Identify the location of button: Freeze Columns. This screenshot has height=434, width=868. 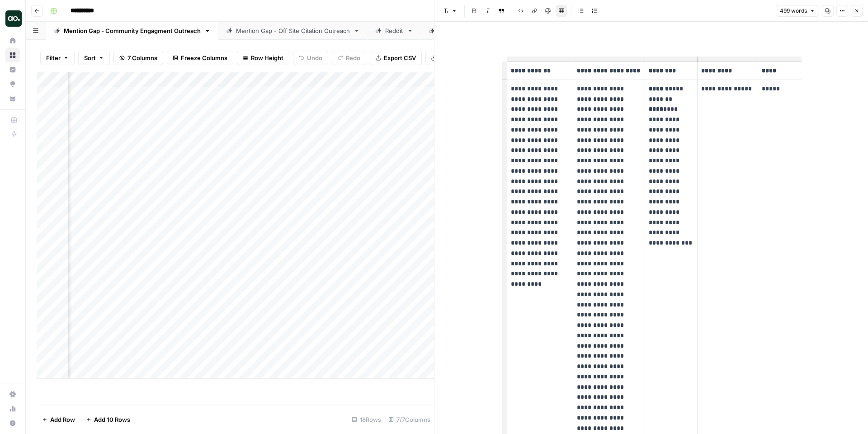
(200, 58).